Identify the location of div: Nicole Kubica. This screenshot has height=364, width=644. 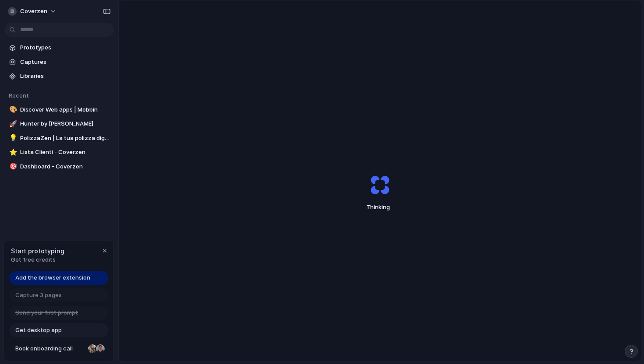
(93, 349).